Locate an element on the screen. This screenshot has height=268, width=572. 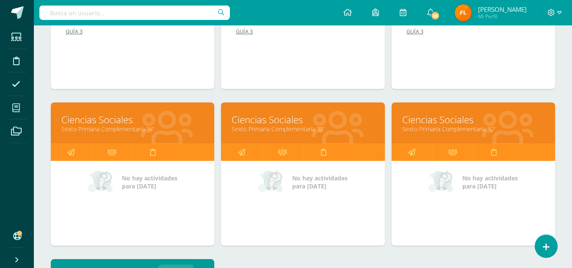
a: Sexto Primaria Complementaria "A" is located at coordinates (133, 129).